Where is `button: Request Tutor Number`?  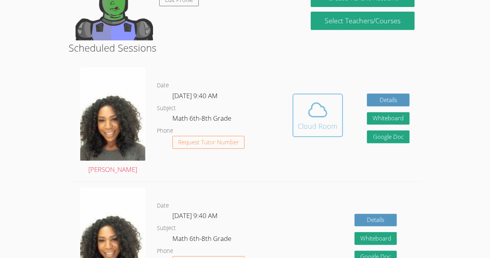
button: Request Tutor Number is located at coordinates (208, 142).